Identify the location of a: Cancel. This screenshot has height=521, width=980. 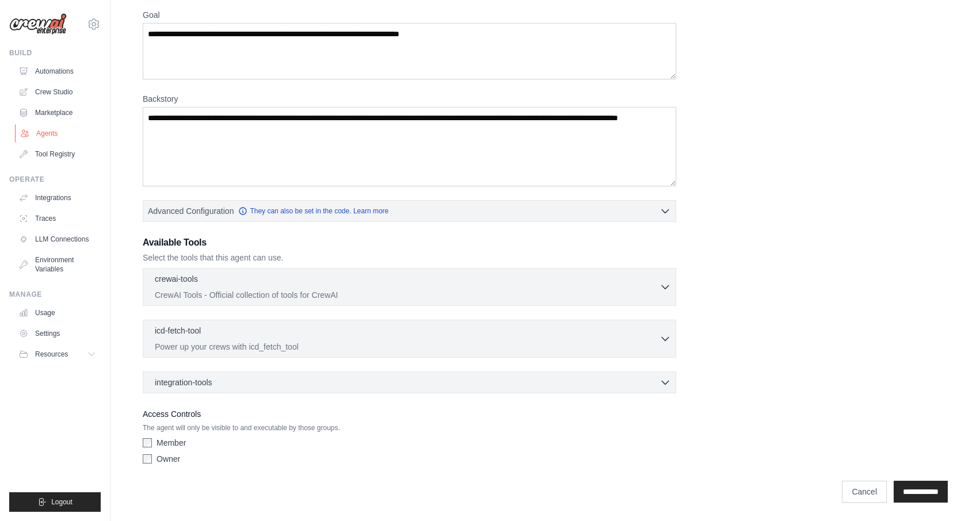
(864, 492).